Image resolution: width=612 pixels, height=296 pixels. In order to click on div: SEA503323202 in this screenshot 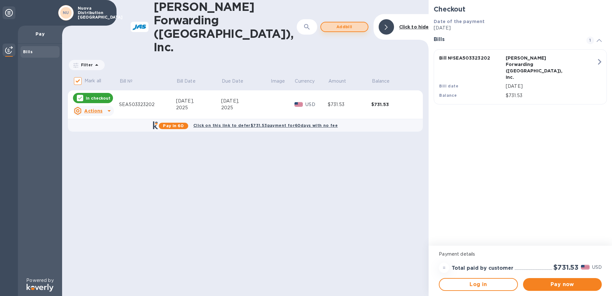, I will do `click(148, 104)`.